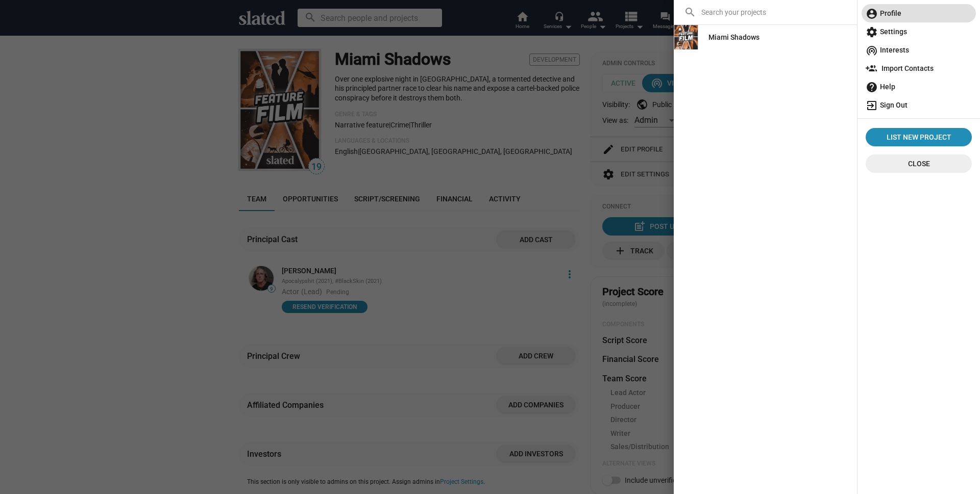 The width and height of the screenshot is (980, 494). I want to click on mat-icon: settings, so click(872, 32).